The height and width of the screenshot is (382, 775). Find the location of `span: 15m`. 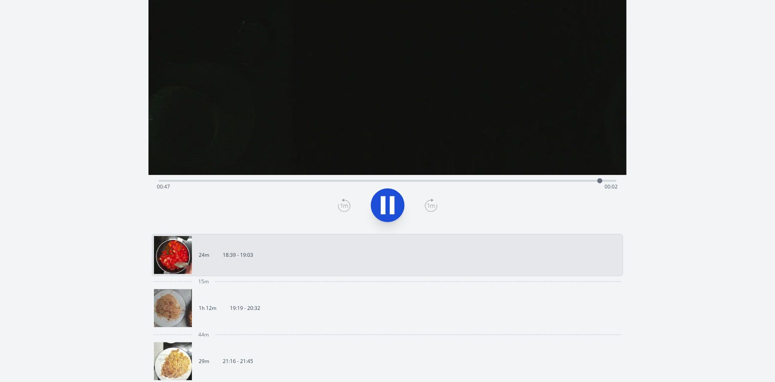

span: 15m is located at coordinates (203, 282).